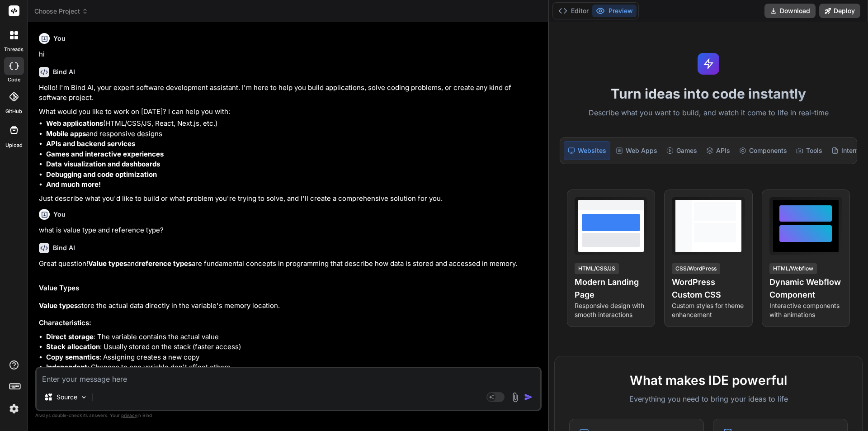  Describe the element at coordinates (290, 264) in the screenshot. I see `p: Great question! and are fundamental concepts in programming that describe how data is stored and ...` at that location.